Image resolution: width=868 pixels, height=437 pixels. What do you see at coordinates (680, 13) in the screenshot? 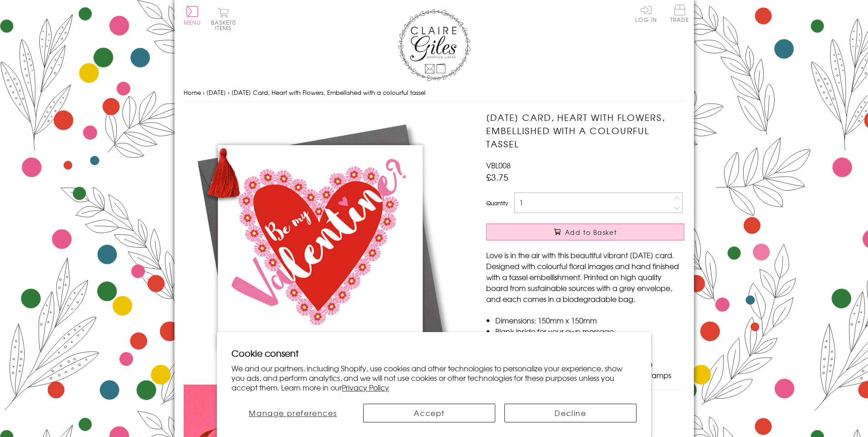
I see `span: Trade` at bounding box center [680, 13].